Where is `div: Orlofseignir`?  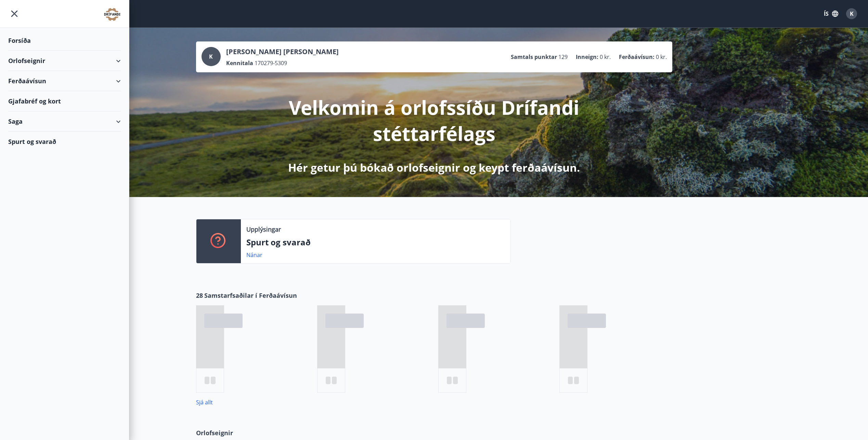 div: Orlofseignir is located at coordinates (64, 60).